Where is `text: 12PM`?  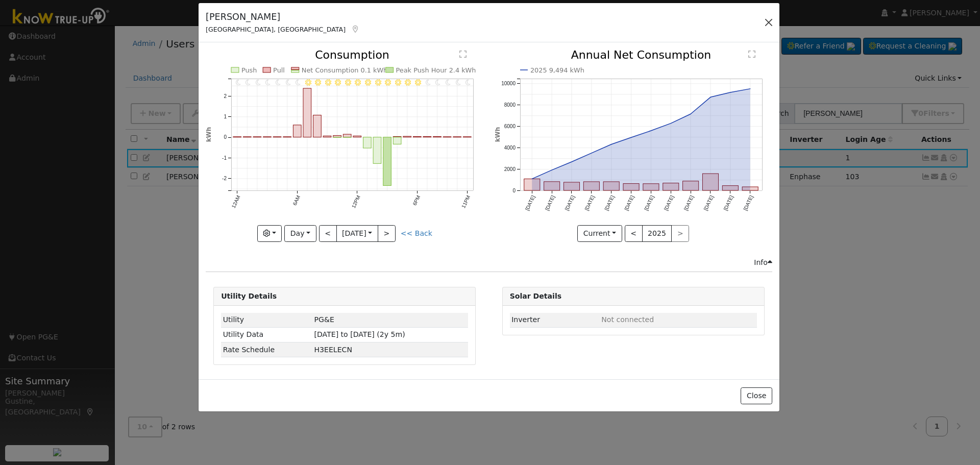 text: 12PM is located at coordinates (356, 202).